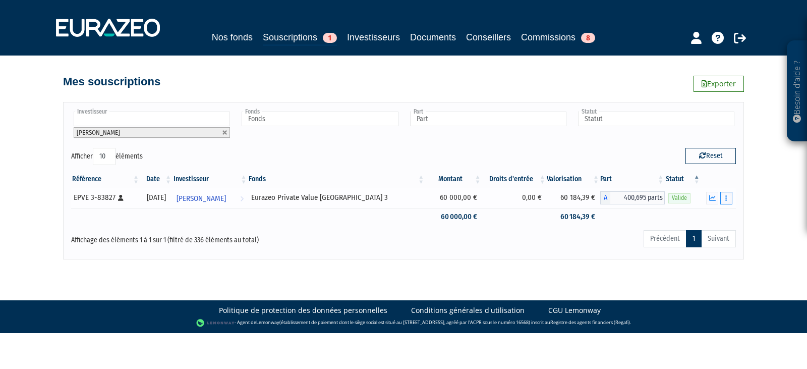  What do you see at coordinates (573, 179) in the screenshot?
I see `th: Valorisation: activer pour trier la colonne par ordre croissant` at bounding box center [573, 179].